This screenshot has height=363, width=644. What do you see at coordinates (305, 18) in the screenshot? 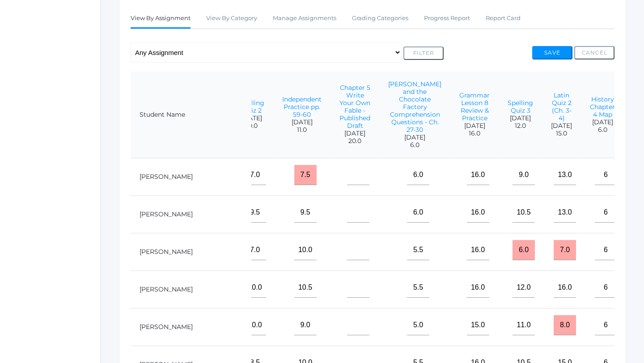
I see `a: Manage Assignments` at bounding box center [305, 18].